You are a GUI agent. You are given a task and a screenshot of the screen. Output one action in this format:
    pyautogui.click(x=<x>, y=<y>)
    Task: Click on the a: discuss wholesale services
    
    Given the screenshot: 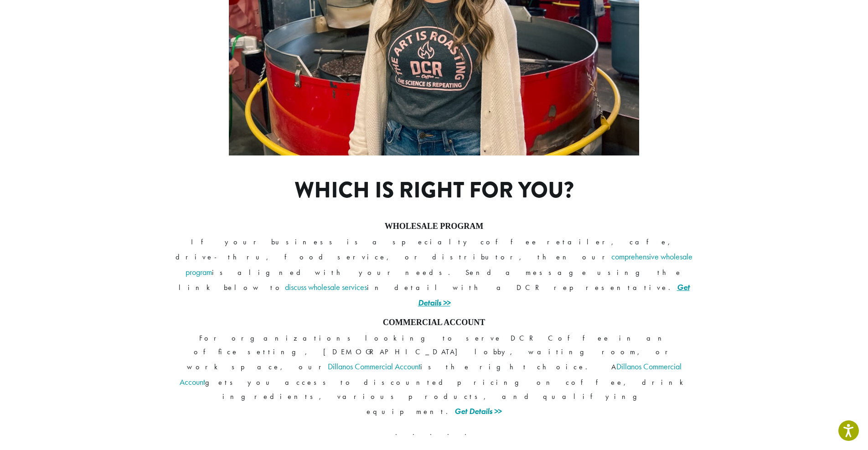 What is the action you would take?
    pyautogui.click(x=325, y=286)
    